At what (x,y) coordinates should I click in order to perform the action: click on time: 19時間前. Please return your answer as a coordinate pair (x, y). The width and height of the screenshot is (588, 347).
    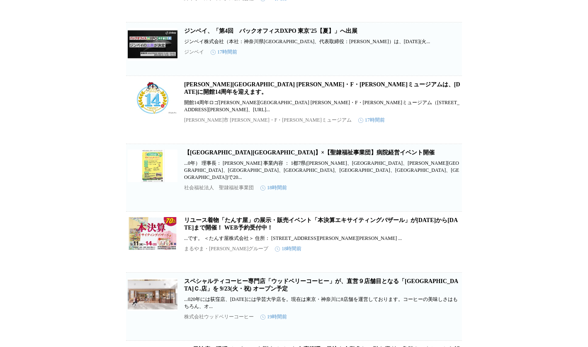
    Looking at the image, I should click on (274, 316).